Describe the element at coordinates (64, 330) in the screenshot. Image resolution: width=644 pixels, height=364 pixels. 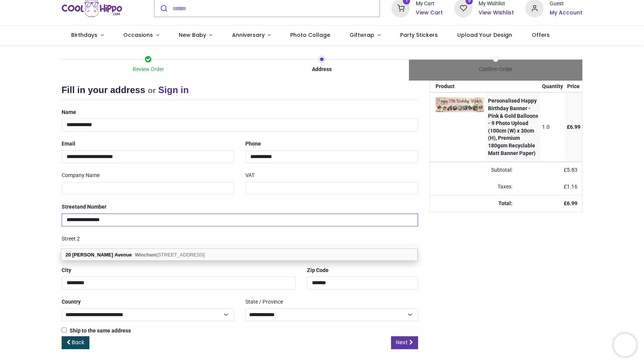
I see `input: Ship to the same address` at that location.